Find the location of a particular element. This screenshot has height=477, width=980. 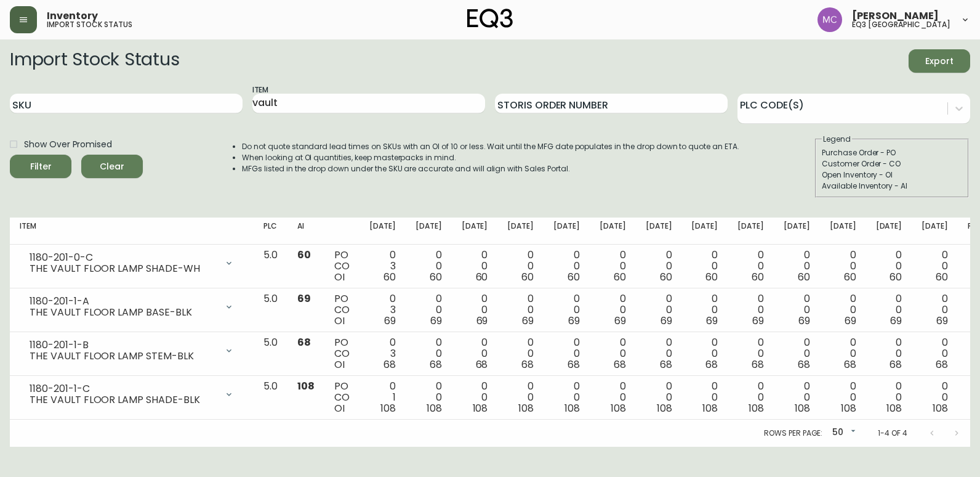

button: Filter is located at coordinates (40, 167).